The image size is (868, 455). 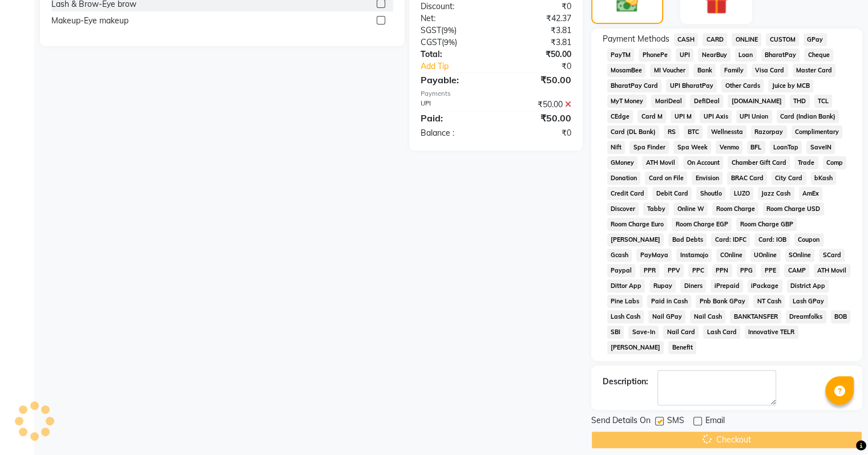 I want to click on span: MyT Money, so click(x=627, y=101).